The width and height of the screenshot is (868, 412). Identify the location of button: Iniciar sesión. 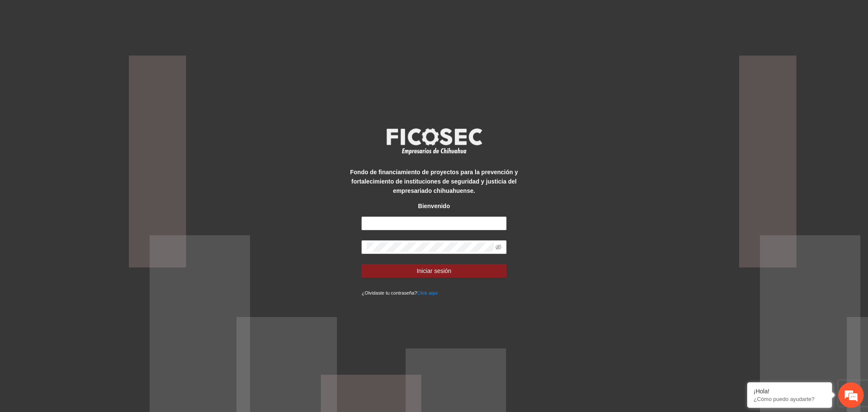
(434, 270).